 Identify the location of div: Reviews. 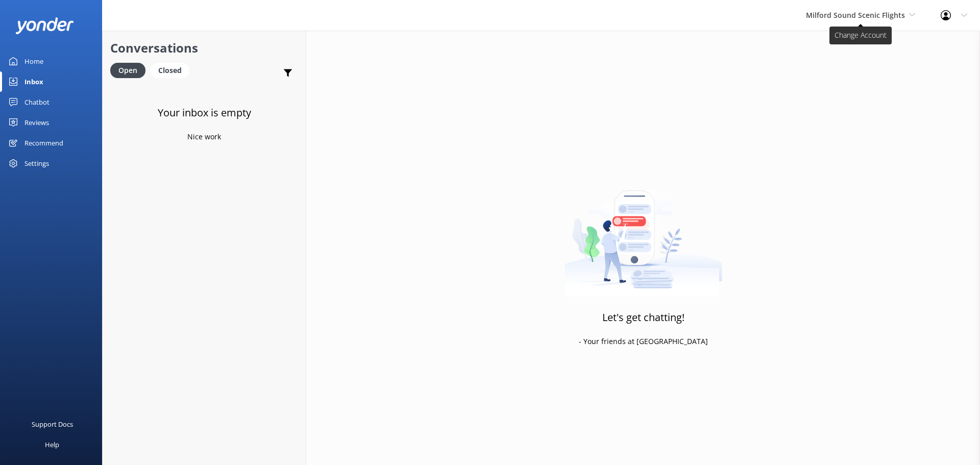
(37, 123).